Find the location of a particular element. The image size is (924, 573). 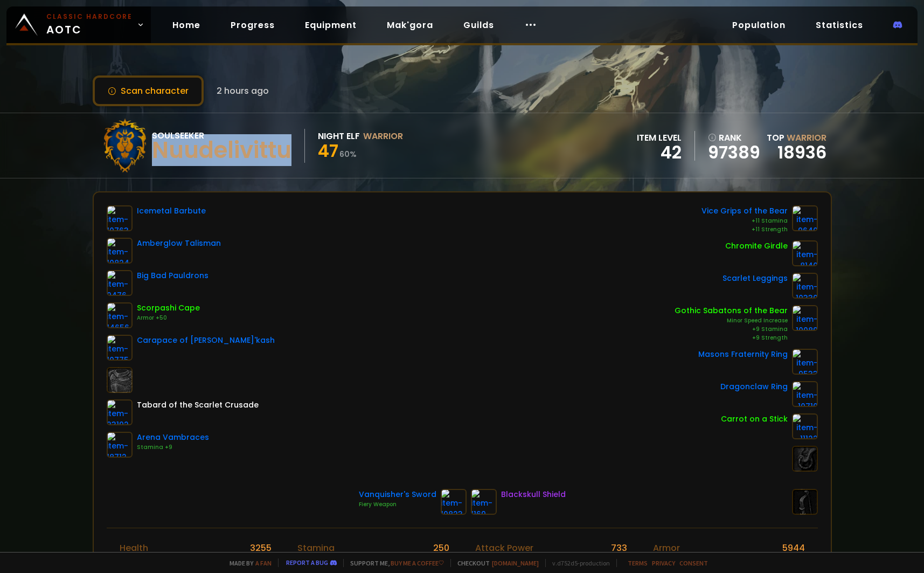

a: Terms is located at coordinates (638, 562).